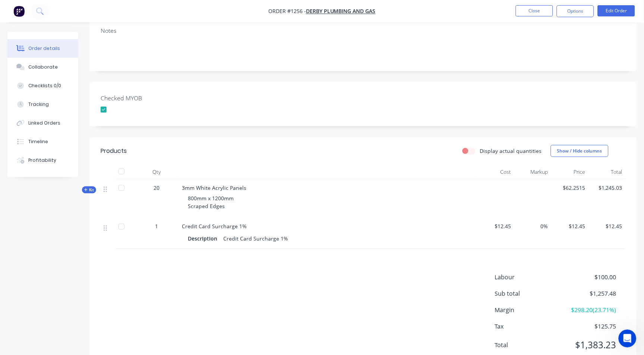 This screenshot has height=355, width=644. I want to click on span: Tax, so click(528, 326).